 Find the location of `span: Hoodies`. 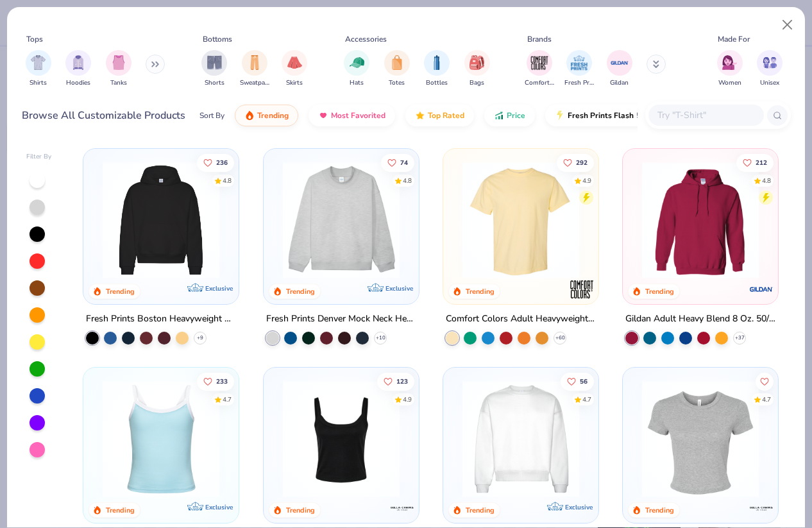

span: Hoodies is located at coordinates (78, 83).